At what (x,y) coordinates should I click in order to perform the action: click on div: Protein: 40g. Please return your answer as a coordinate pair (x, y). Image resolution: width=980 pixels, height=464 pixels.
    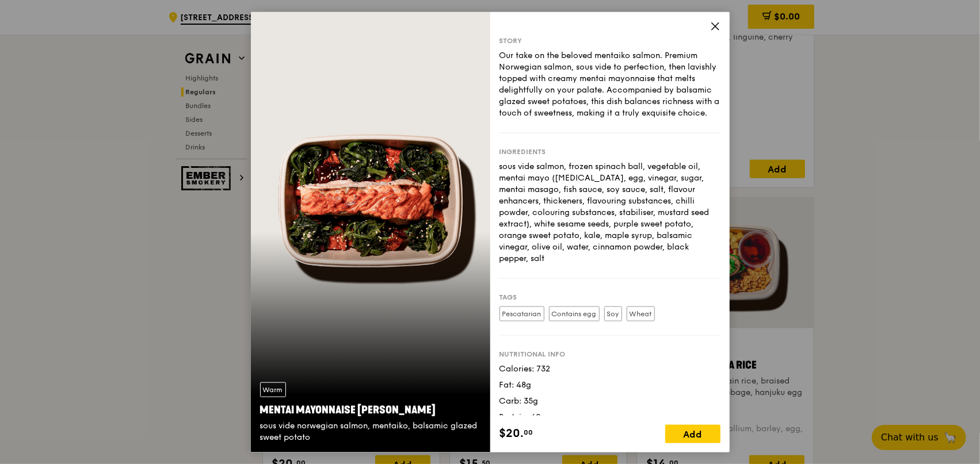
    Looking at the image, I should click on (610, 417).